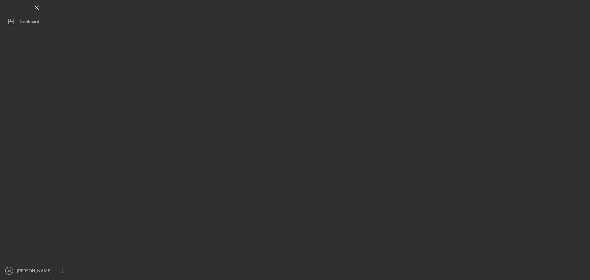  What do you see at coordinates (29, 22) in the screenshot?
I see `div: Dashboard` at bounding box center [29, 22].